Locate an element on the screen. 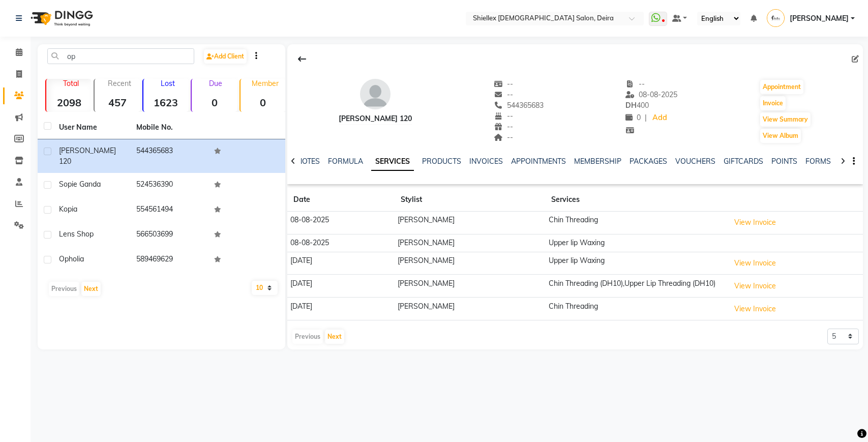 The width and height of the screenshot is (868, 442). th: Stylist is located at coordinates (470, 200).